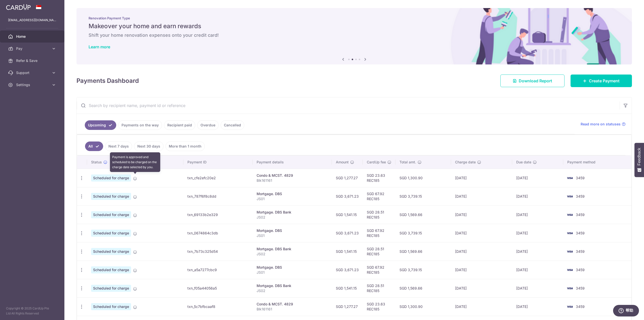 This screenshot has width=644, height=320. Describe the element at coordinates (293, 304) in the screenshot. I see `div: Condo & MCST. 4829` at that location.